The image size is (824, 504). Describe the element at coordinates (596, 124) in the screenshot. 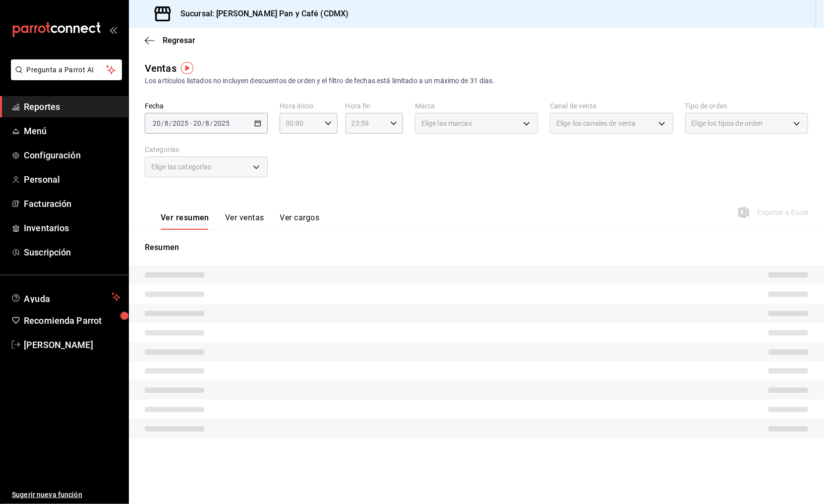

I see `span: Elige los canales de venta` at that location.